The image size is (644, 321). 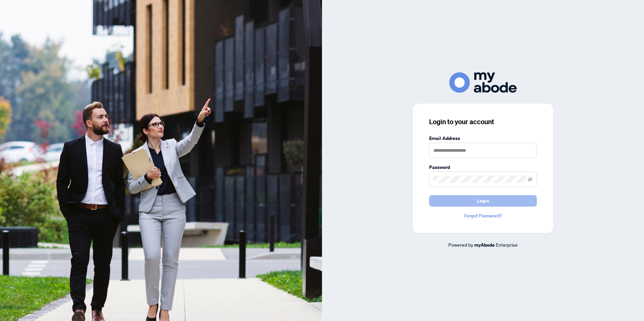 What do you see at coordinates (483, 216) in the screenshot?
I see `a: Forgot Password?` at bounding box center [483, 216].